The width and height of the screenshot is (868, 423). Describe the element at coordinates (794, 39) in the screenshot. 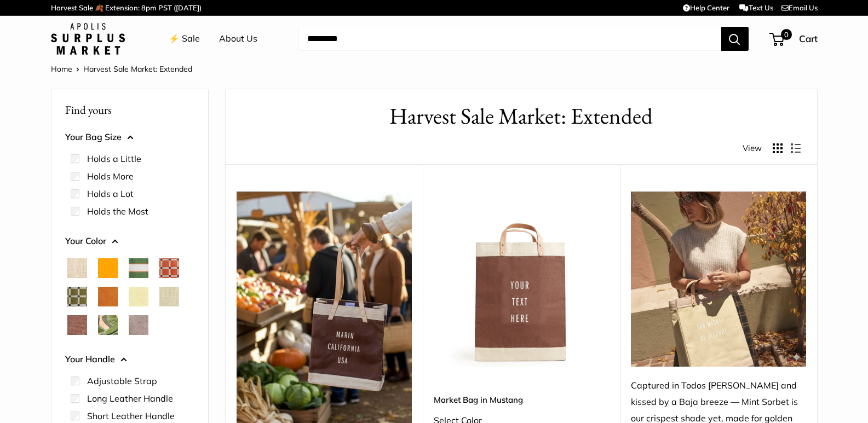

I see `a: 0 Cart` at that location.